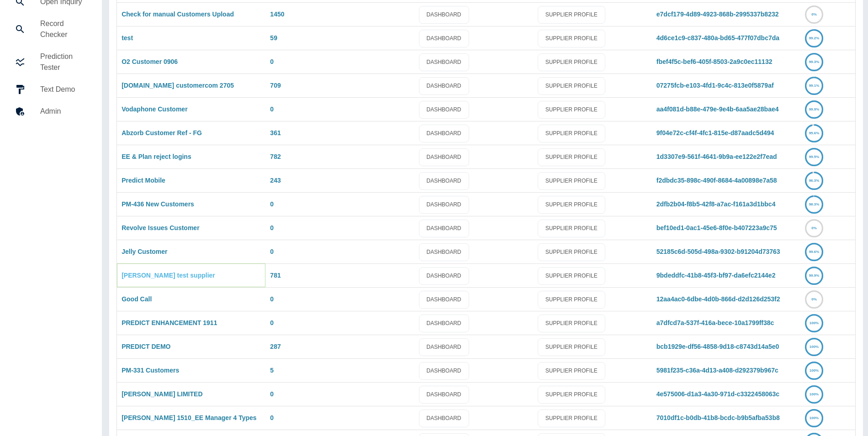  I want to click on text: 96.3%, so click(814, 181).